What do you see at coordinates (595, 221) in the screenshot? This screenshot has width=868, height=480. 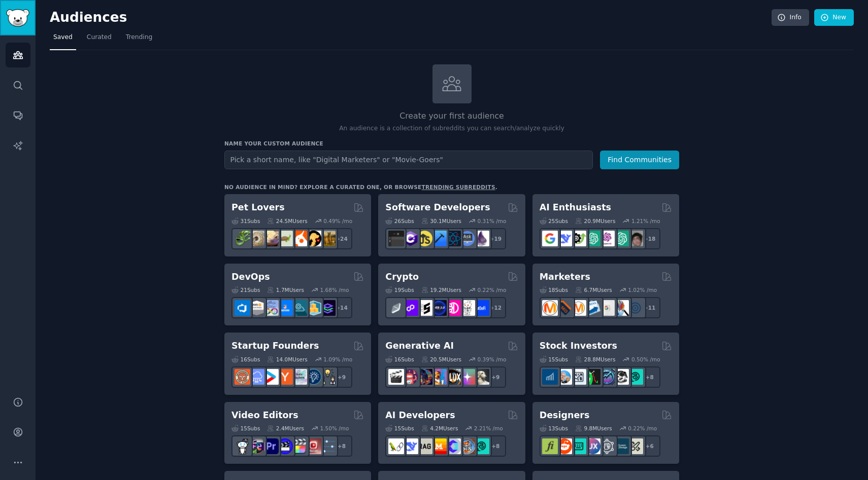 I see `div: 20.9M Users` at bounding box center [595, 221].